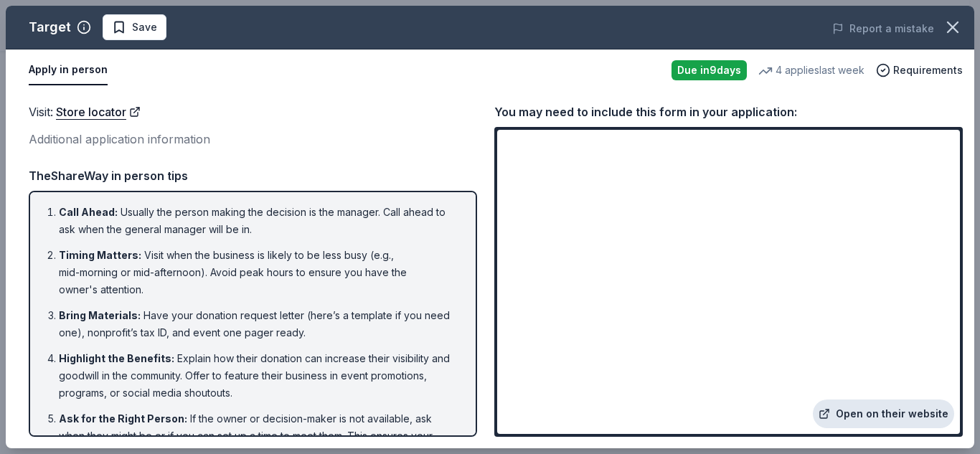 The width and height of the screenshot is (980, 454). I want to click on span: Timing Matters :, so click(100, 255).